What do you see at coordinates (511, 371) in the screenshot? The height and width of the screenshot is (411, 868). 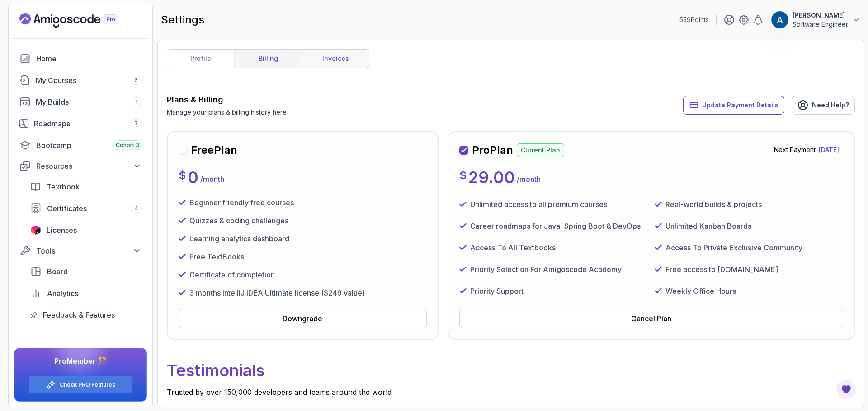 I see `p: Testimonials` at bounding box center [511, 371].